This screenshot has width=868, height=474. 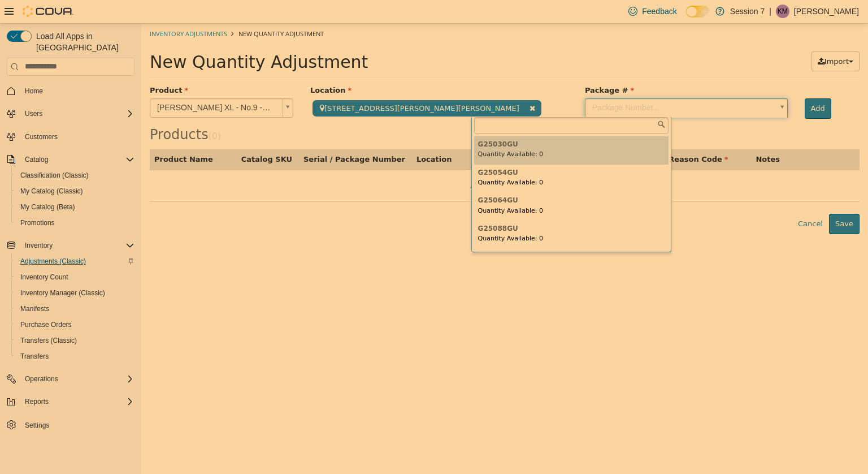 I want to click on input: Dark Mode, so click(x=698, y=12).